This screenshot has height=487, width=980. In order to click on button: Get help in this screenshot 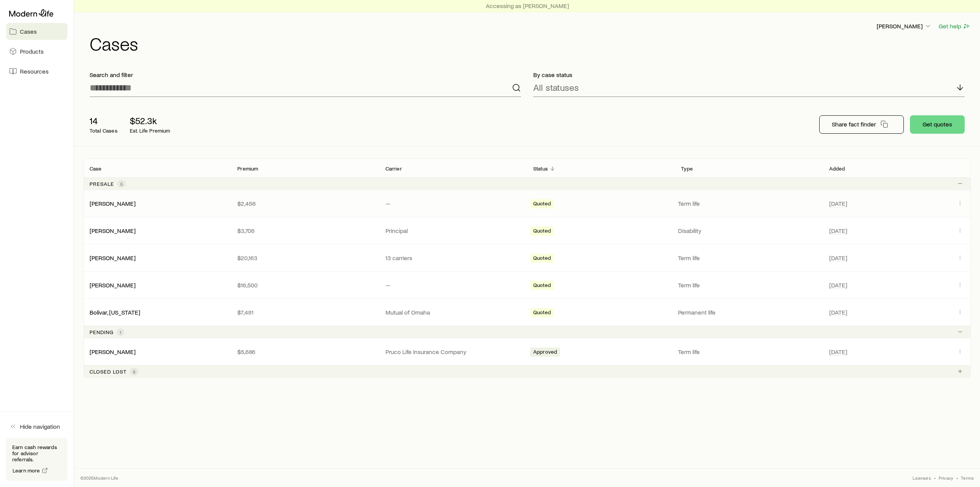, I will do `click(954, 26)`.